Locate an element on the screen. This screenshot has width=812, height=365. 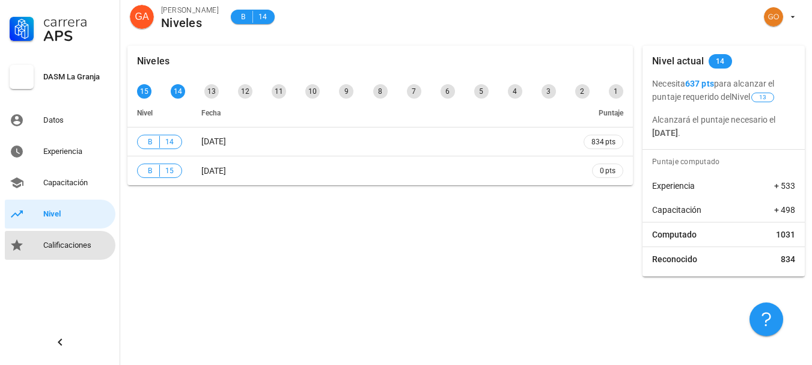
div: Nivel is located at coordinates (77, 214).